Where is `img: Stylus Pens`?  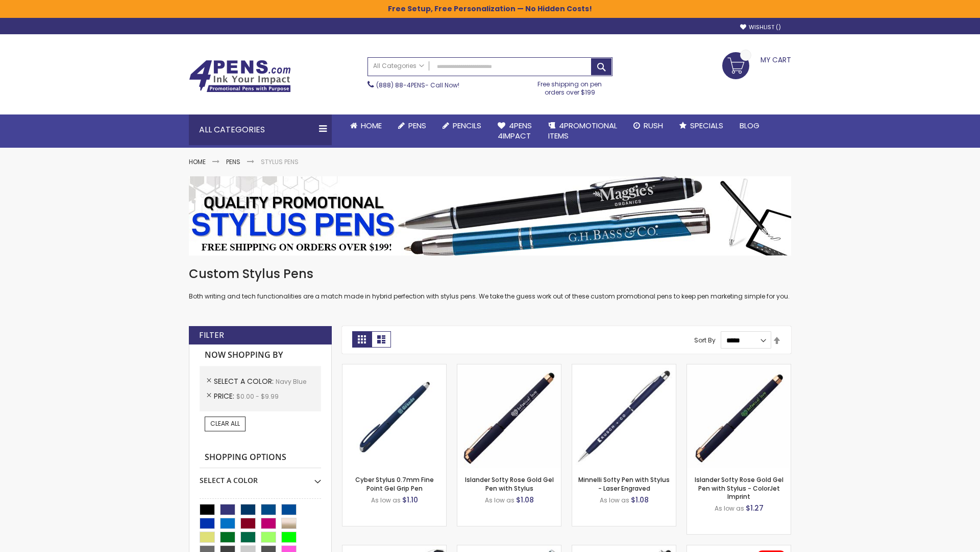
img: Stylus Pens is located at coordinates (490, 216).